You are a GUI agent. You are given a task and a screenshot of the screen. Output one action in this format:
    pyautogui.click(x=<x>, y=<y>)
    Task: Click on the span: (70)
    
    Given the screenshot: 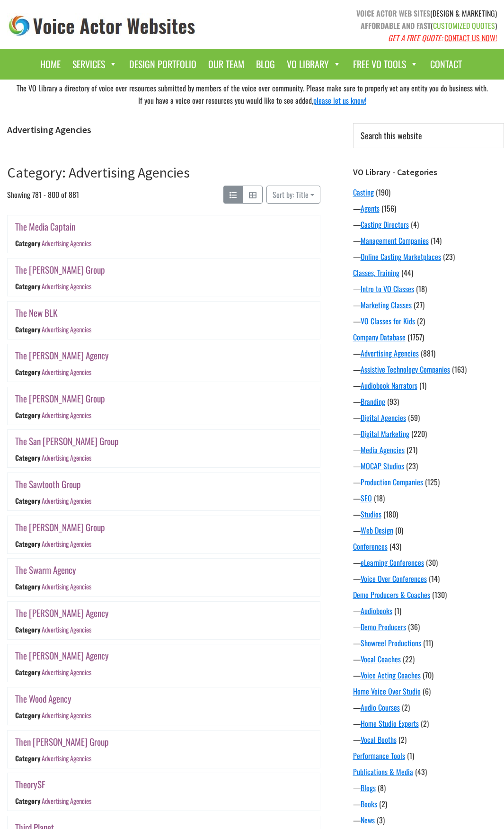 What is the action you would take?
    pyautogui.click(x=427, y=675)
    